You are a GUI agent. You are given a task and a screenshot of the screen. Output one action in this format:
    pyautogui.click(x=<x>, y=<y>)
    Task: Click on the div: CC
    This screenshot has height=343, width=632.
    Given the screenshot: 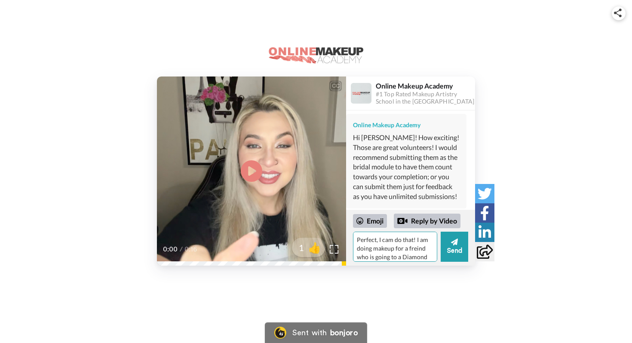 What is the action you would take?
    pyautogui.click(x=335, y=86)
    